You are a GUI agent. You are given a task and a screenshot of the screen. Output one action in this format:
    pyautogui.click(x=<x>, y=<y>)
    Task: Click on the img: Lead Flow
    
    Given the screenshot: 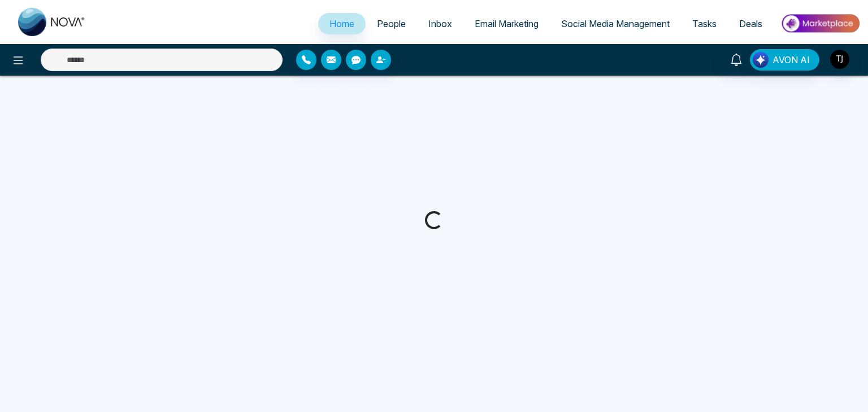 What is the action you would take?
    pyautogui.click(x=761, y=60)
    